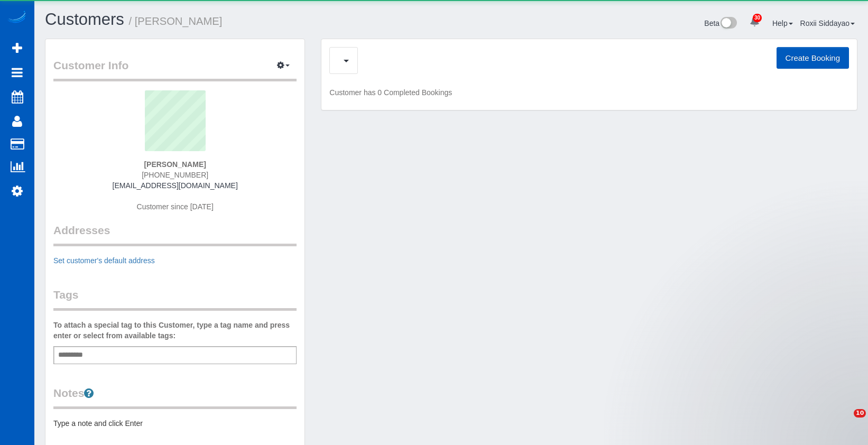 This screenshot has height=445, width=868. Describe the element at coordinates (175, 397) in the screenshot. I see `legend: Notes` at that location.